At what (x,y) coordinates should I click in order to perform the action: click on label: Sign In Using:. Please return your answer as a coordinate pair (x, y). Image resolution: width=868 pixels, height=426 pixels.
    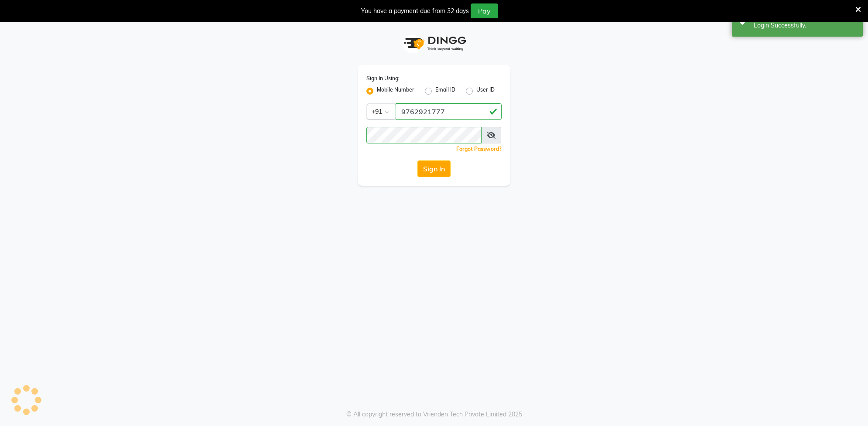
    Looking at the image, I should click on (383, 78).